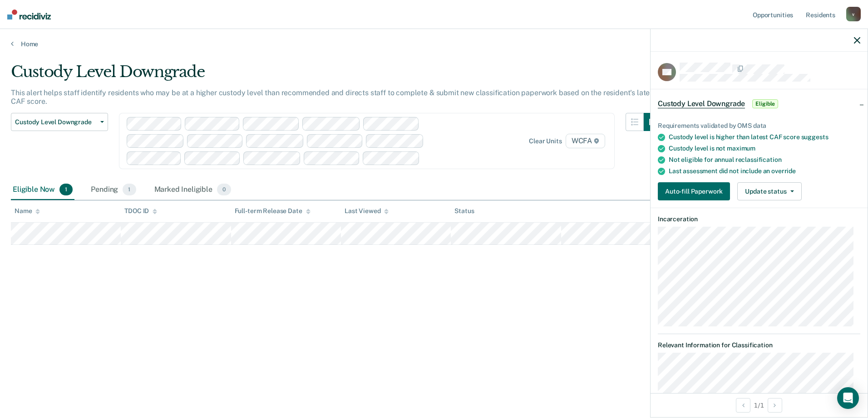  I want to click on div: Custody Level DowngradeEligible, so click(759, 104).